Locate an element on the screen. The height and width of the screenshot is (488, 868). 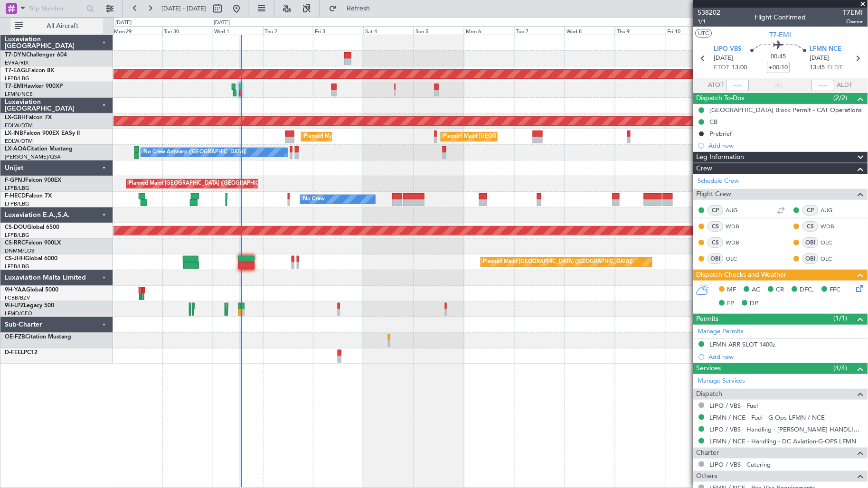
span: 1/1 is located at coordinates (709, 22).